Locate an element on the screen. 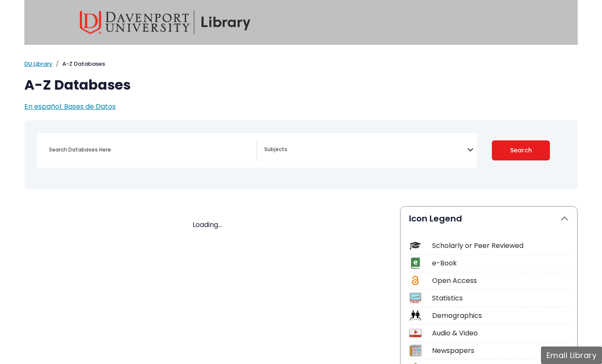 Image resolution: width=602 pixels, height=364 pixels. div: Open Access is located at coordinates (501, 281).